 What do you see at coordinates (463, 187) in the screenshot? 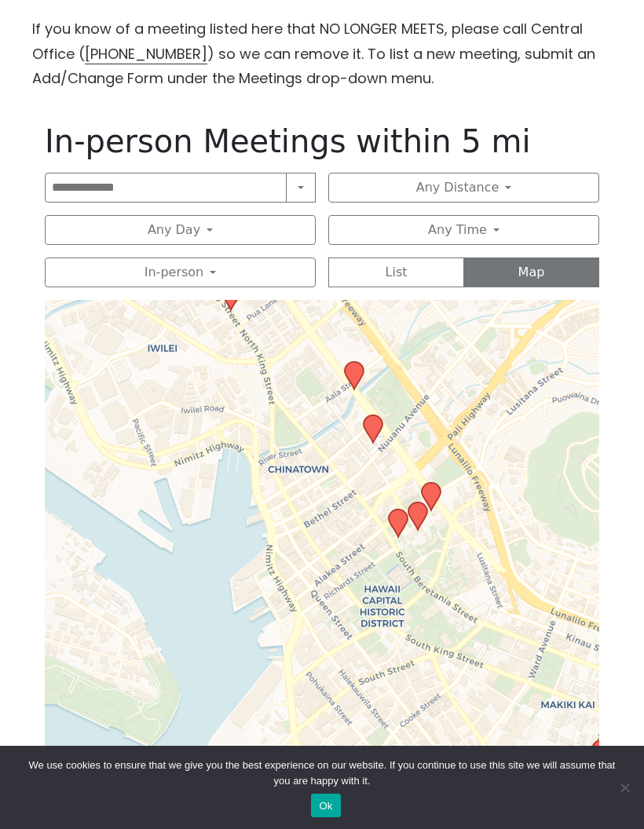
I see `button: Any Distance` at bounding box center [463, 187].